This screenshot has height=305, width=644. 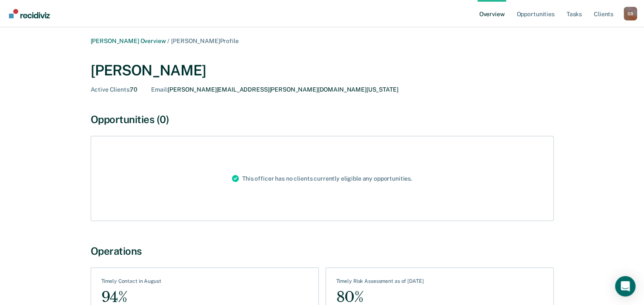 I want to click on div: This officer has no clients currently eligible any opportunities., so click(x=322, y=178).